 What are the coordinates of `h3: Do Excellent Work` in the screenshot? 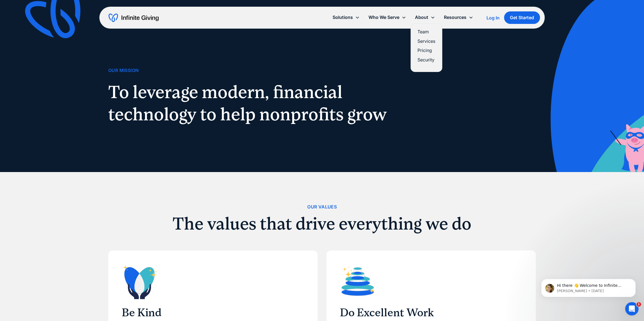 It's located at (431, 313).